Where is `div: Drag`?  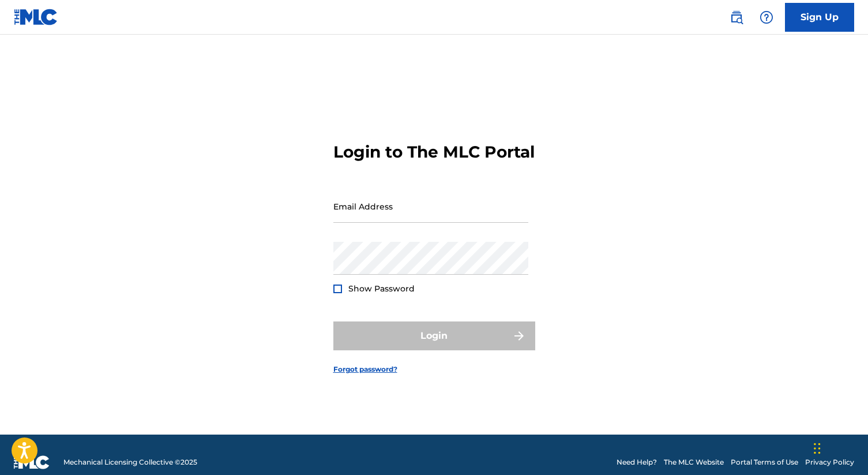
div: Drag is located at coordinates (817, 448).